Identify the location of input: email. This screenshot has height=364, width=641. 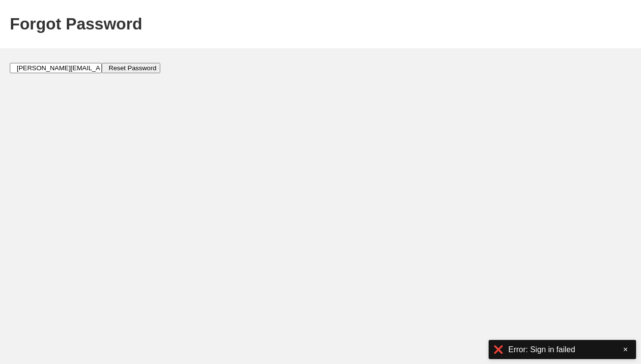
(56, 68).